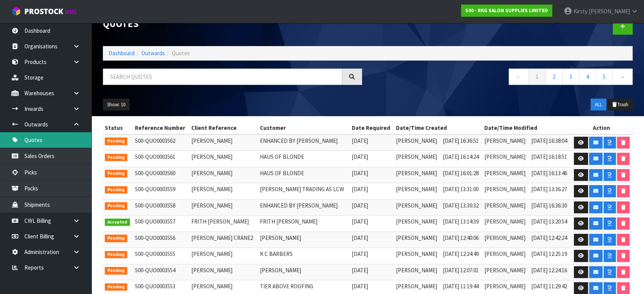 Image resolution: width=644 pixels, height=294 pixels. I want to click on td: S00-QUO0003560, so click(161, 175).